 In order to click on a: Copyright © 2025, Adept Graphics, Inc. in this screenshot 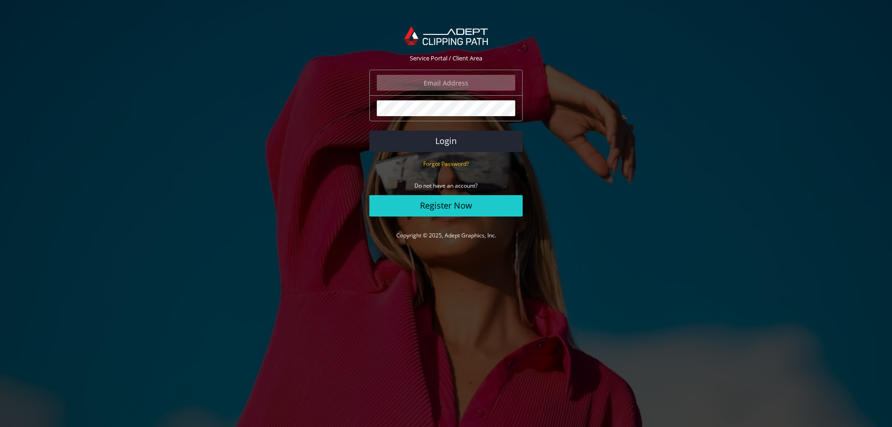, I will do `click(446, 235)`.